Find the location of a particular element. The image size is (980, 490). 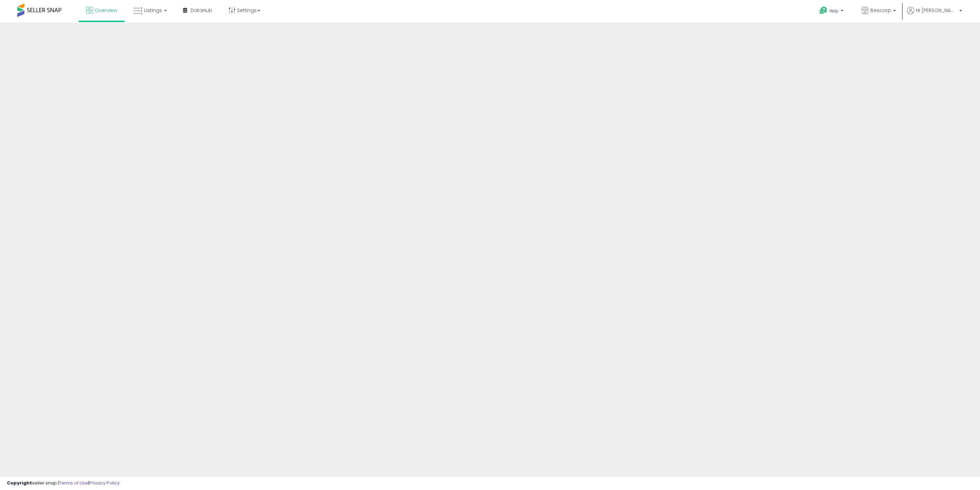

span: Overview is located at coordinates (106, 10).